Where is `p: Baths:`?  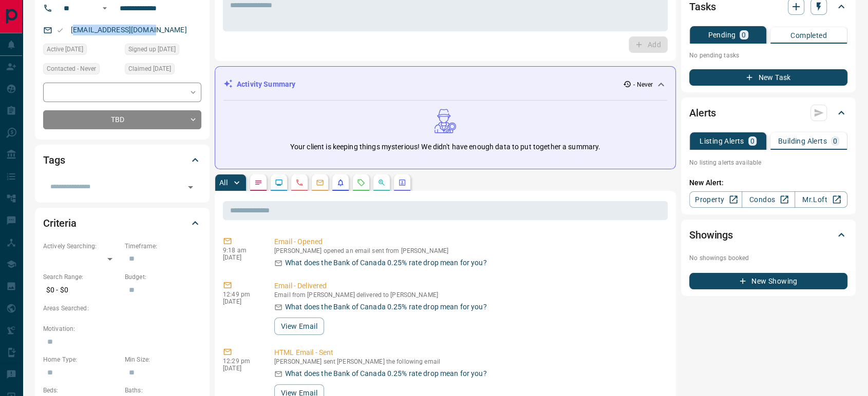
p: Baths: is located at coordinates (163, 391).